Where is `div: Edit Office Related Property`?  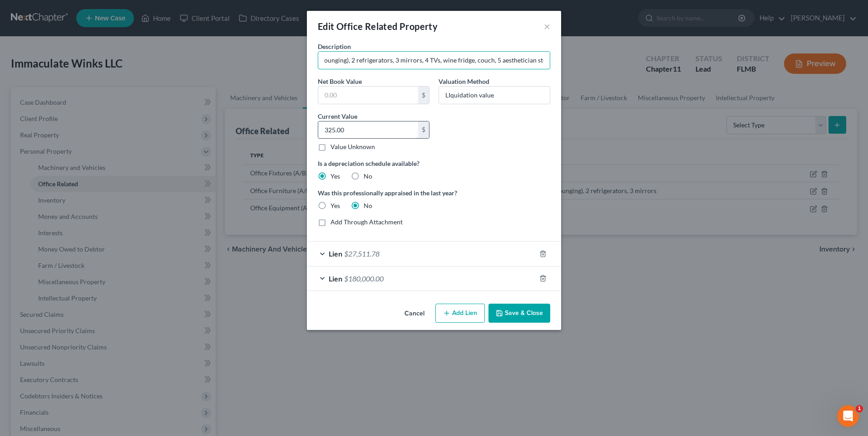
div: Edit Office Related Property is located at coordinates (378, 26).